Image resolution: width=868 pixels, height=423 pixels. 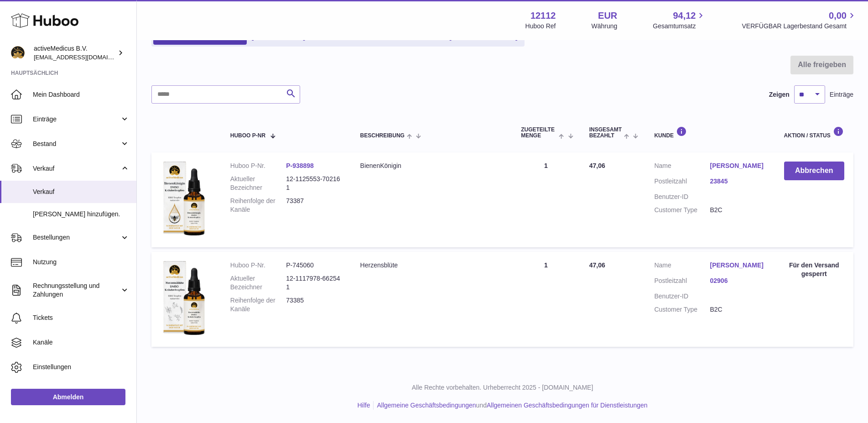 I want to click on span: 94,12, so click(x=684, y=16).